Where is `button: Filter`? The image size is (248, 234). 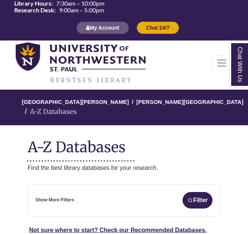 button: Filter is located at coordinates (198, 200).